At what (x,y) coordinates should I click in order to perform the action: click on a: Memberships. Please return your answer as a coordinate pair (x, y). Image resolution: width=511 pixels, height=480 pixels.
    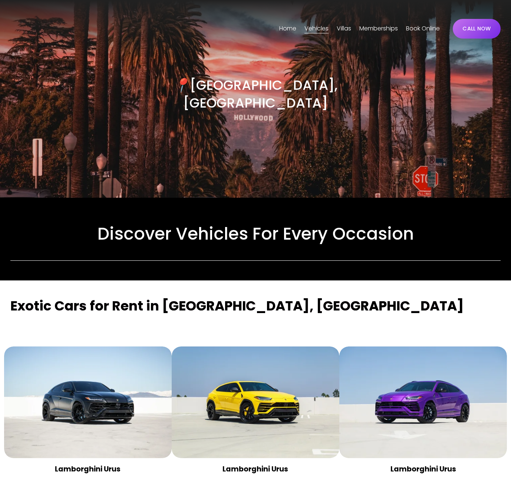
    Looking at the image, I should click on (378, 29).